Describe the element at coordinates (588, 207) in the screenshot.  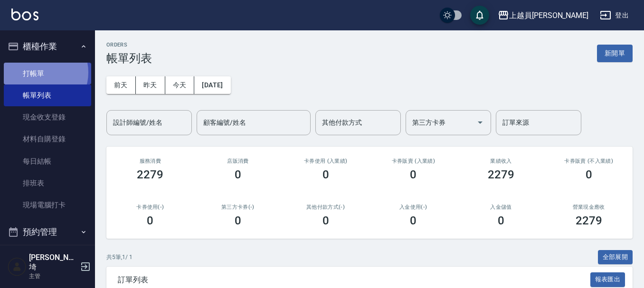
I see `h2: 營業現金應收` at that location.